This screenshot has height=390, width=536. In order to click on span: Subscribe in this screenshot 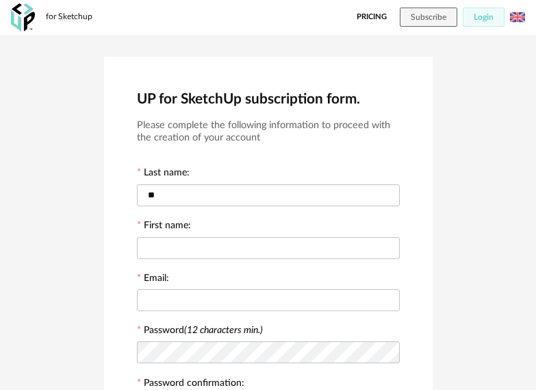, I will do `click(429, 17)`.